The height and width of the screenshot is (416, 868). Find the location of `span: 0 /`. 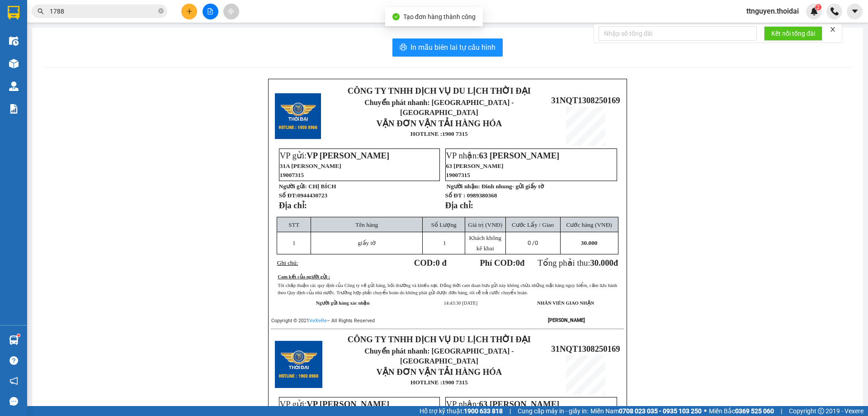

span: 0 / is located at coordinates (533, 242).